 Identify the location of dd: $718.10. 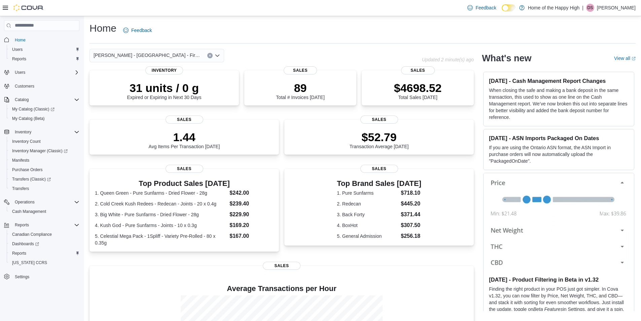
(411, 193).